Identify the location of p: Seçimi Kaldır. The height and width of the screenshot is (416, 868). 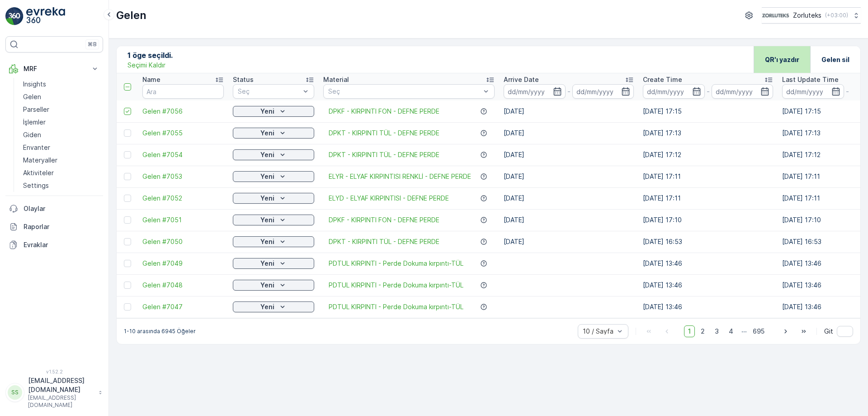
(147, 65).